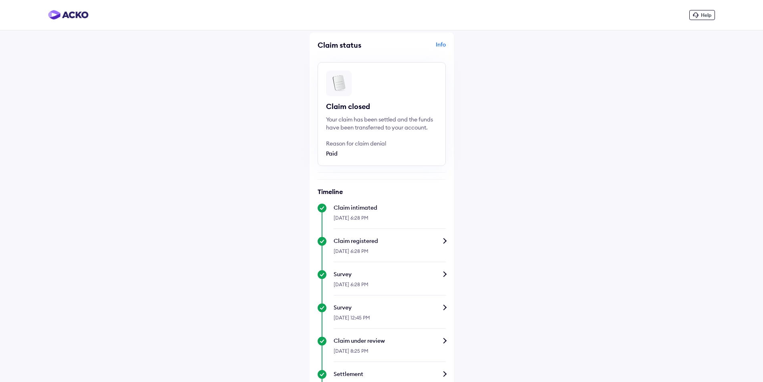  I want to click on div: Claim status, so click(349, 45).